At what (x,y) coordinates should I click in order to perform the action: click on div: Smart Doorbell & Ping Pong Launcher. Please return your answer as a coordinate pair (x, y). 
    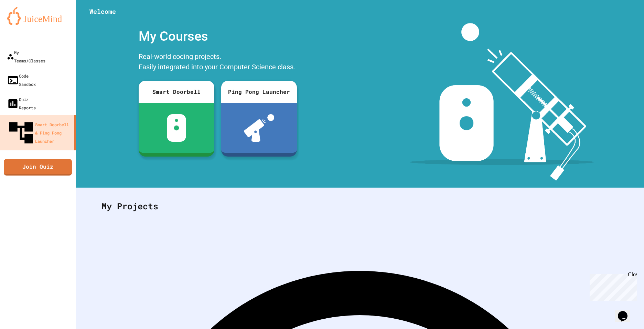
    Looking at the image, I should click on (39, 132).